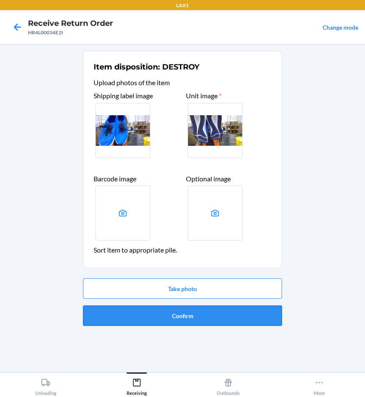 The width and height of the screenshot is (365, 397). I want to click on button: Take photo, so click(182, 288).